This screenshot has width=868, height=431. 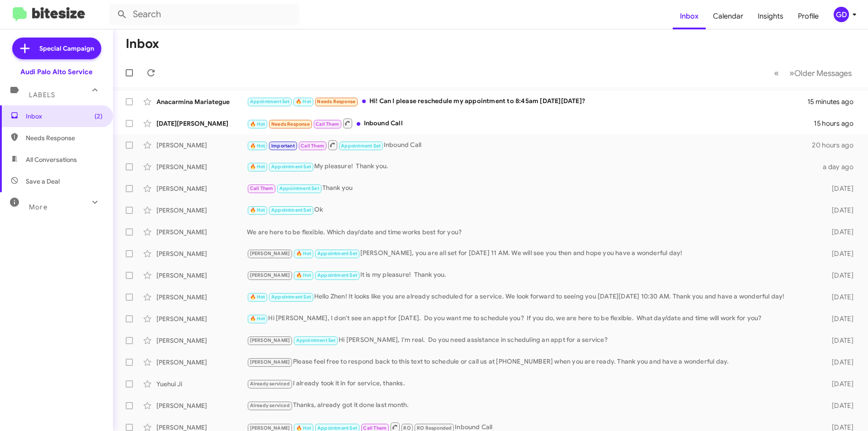 I want to click on a: Profile, so click(x=808, y=16).